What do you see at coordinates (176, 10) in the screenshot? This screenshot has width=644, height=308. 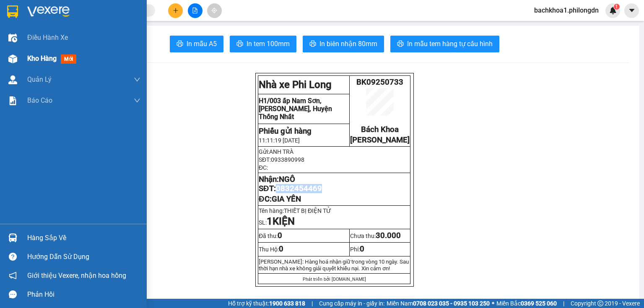 I see `span: plus` at bounding box center [176, 10].